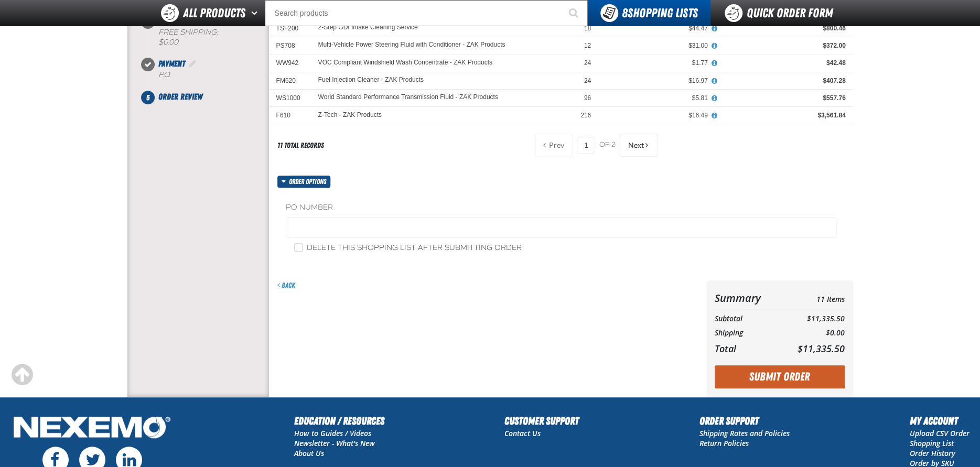  What do you see at coordinates (290, 28) in the screenshot?
I see `td: TSF200` at bounding box center [290, 28].